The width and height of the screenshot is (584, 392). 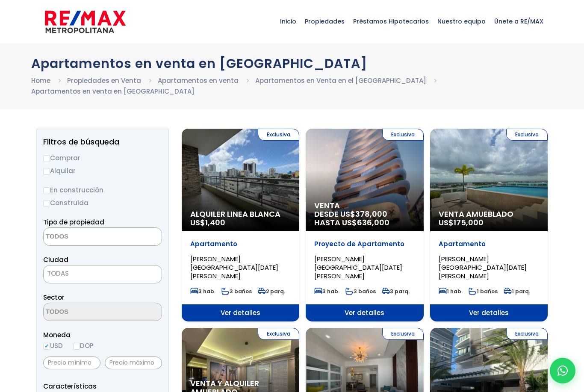 What do you see at coordinates (47, 346) in the screenshot?
I see `input: USD` at bounding box center [47, 346].